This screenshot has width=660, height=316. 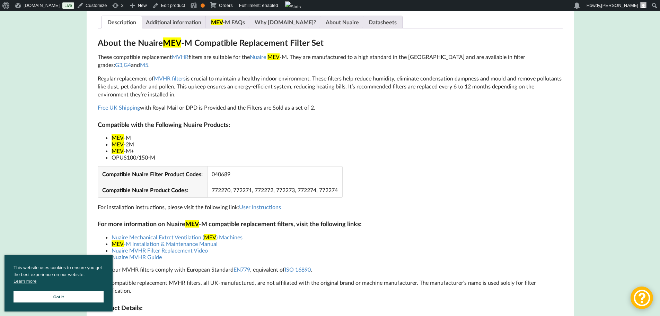 What do you see at coordinates (342, 22) in the screenshot?
I see `a: About Nuaire` at bounding box center [342, 22].